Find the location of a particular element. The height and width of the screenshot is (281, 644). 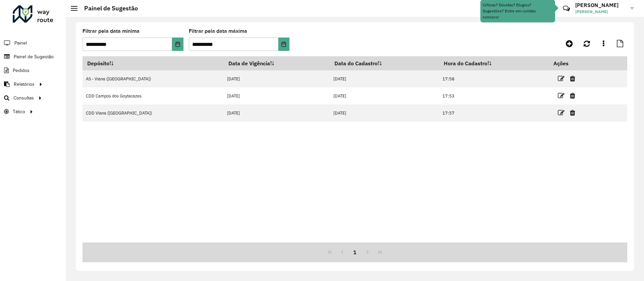

span: Pedidos is located at coordinates (21, 70).